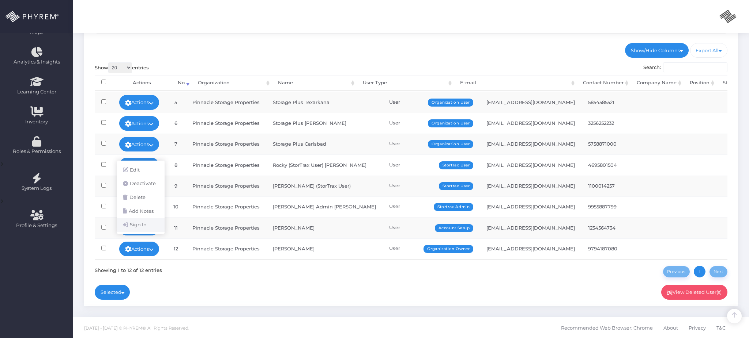 The height and width of the screenshot is (338, 749). I want to click on span: Privacy, so click(697, 329).